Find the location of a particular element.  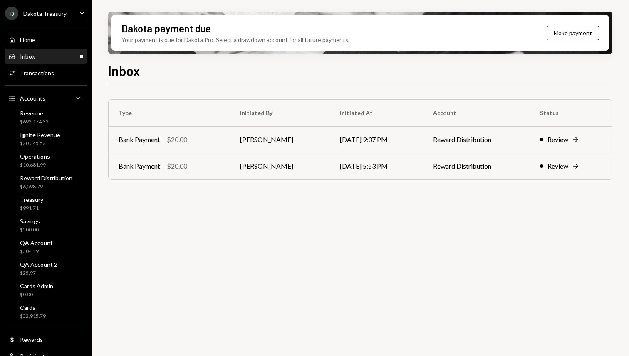

div: Reward Distribution is located at coordinates (46, 178).